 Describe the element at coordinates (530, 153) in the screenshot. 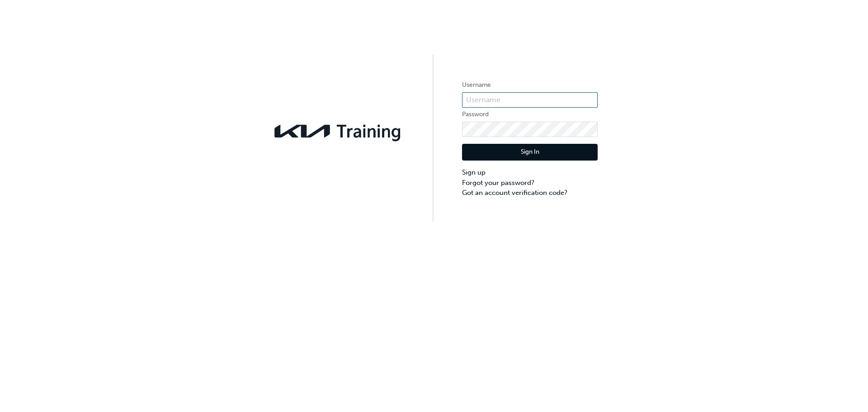

I see `button: Sign In` at that location.